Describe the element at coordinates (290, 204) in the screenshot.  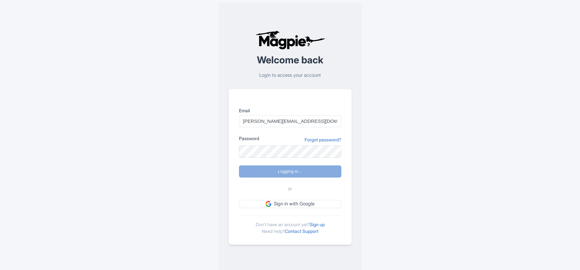
I see `a: Sign in with Google` at that location.